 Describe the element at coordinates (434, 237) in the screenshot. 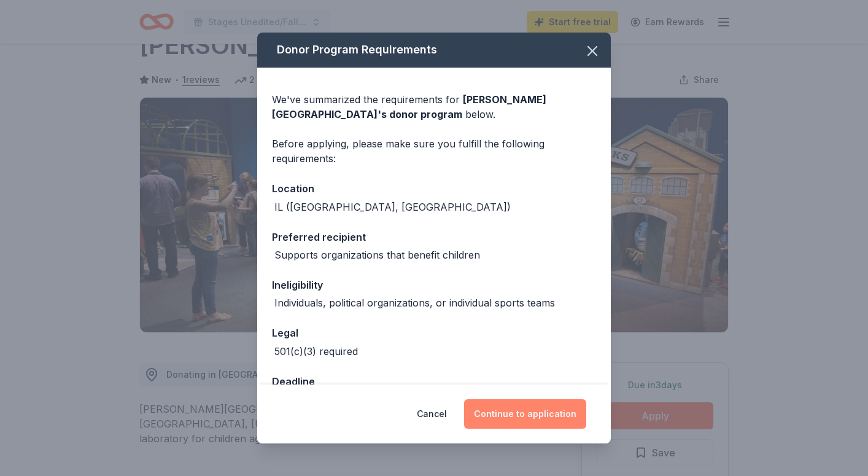

I see `div: Preferred recipient` at that location.